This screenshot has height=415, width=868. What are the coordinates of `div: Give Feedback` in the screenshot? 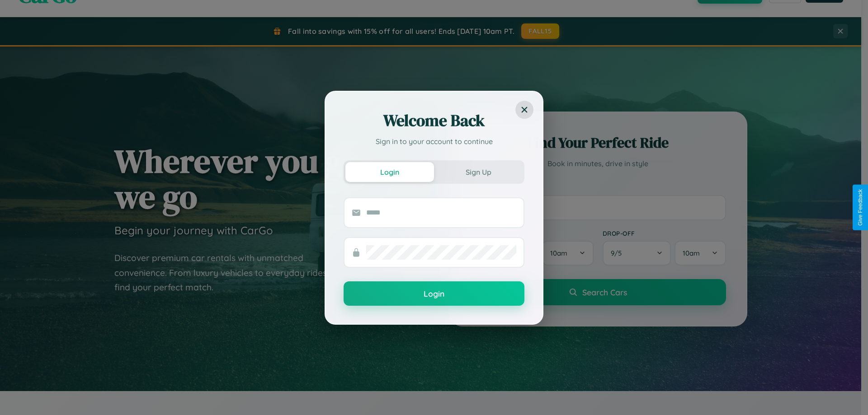 It's located at (861, 208).